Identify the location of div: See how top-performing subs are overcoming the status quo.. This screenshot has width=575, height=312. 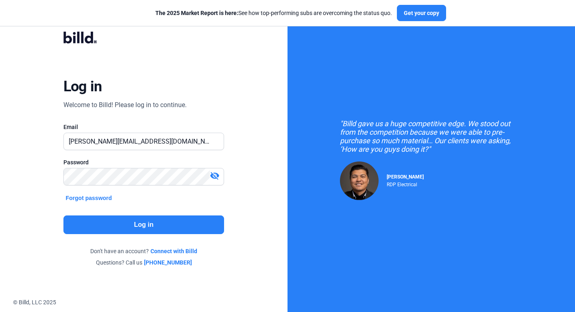
(273, 13).